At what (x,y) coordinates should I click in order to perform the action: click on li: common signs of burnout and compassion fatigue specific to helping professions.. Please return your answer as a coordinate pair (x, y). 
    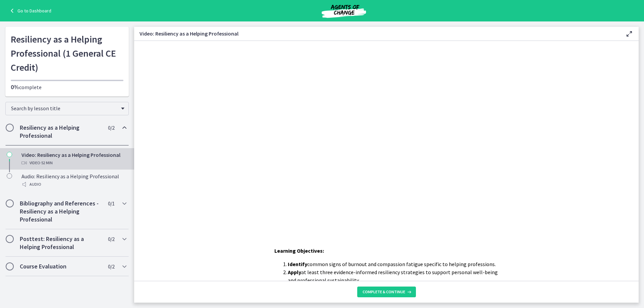
    Looking at the image, I should click on (393, 264).